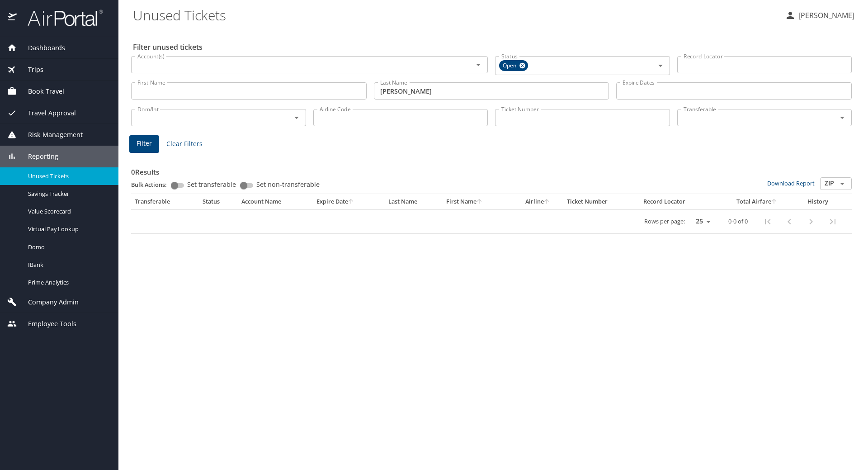 The width and height of the screenshot is (868, 470). What do you see at coordinates (46, 113) in the screenshot?
I see `span: Travel Approval` at bounding box center [46, 113].